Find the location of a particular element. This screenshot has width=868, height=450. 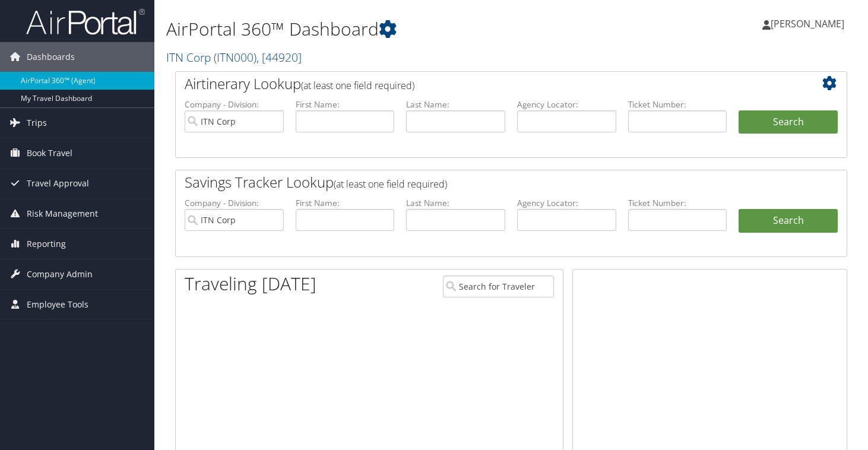

img: airportal-logo.png is located at coordinates (86, 21).